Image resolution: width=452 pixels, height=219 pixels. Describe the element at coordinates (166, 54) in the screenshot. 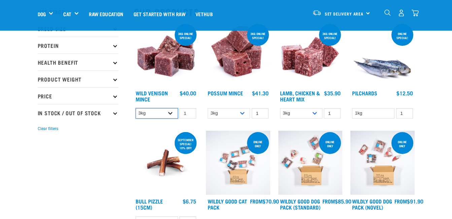

I see `img: Pile Of Cubed Wild Venison Mince For Pets` at that location.